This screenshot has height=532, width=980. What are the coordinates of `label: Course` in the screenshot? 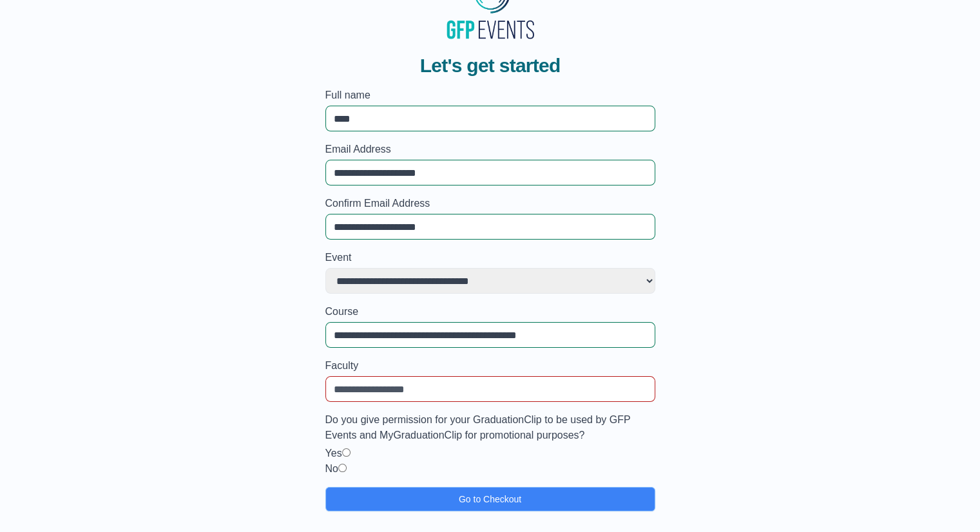 It's located at (490, 312).